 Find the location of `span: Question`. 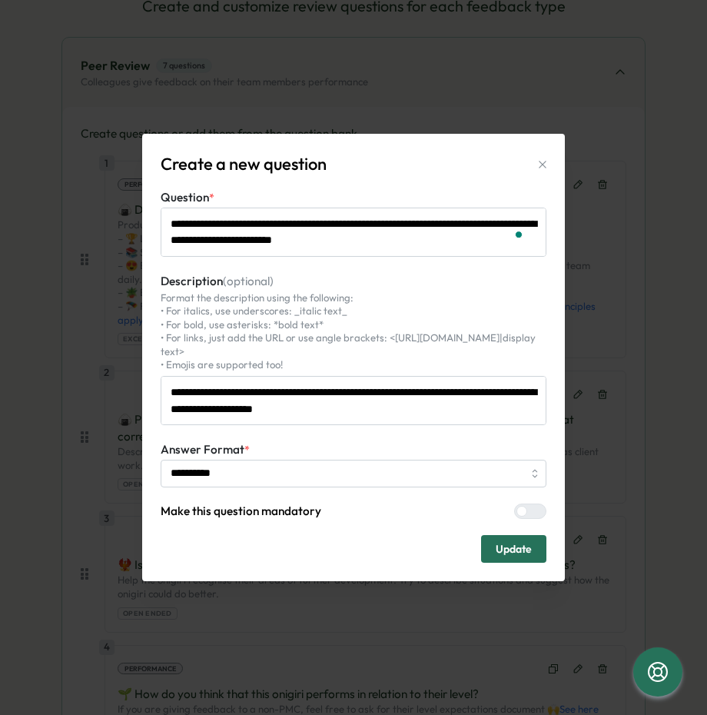

span: Question is located at coordinates (185, 197).